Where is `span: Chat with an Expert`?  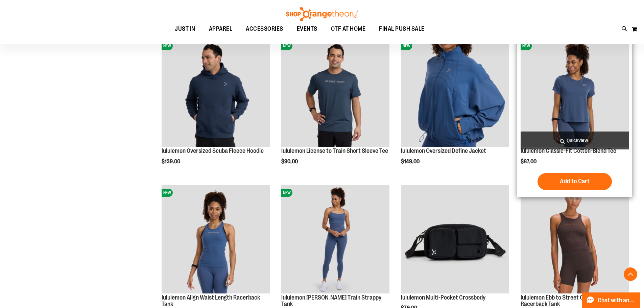
span: Chat with an Expert is located at coordinates (616, 300).